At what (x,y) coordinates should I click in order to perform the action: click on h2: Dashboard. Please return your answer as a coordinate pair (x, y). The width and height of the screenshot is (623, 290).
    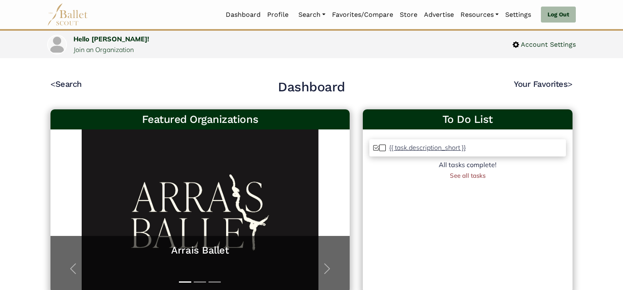
    Looking at the image, I should click on (311, 87).